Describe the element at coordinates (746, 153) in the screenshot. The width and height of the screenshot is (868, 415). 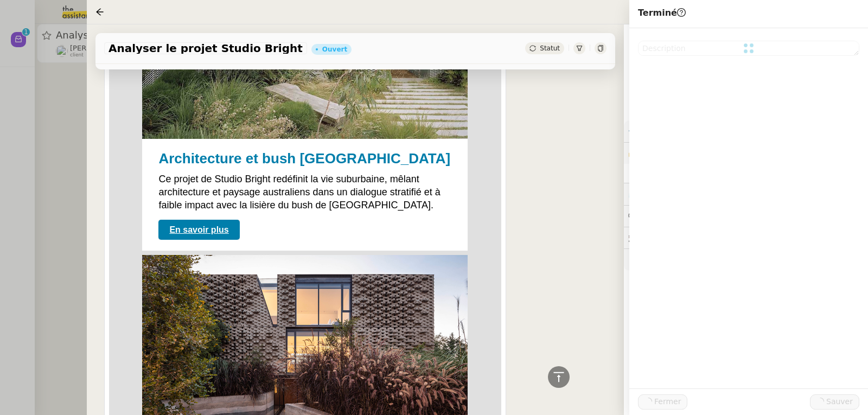
I see `div: 🔐Données client` at that location.